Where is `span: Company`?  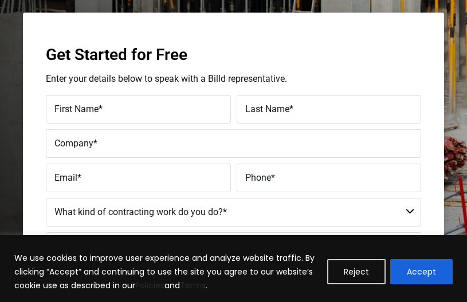 span: Company is located at coordinates (74, 144).